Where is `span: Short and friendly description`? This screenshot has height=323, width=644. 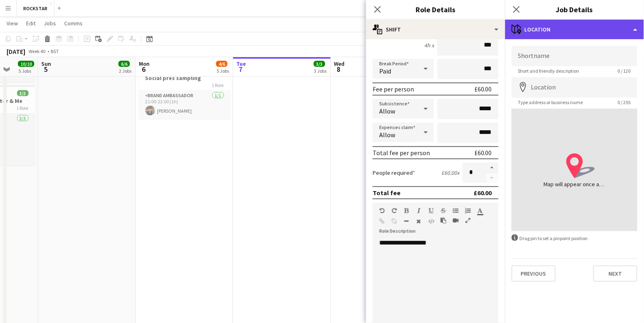
span: Short and friendly description is located at coordinates (549, 71).